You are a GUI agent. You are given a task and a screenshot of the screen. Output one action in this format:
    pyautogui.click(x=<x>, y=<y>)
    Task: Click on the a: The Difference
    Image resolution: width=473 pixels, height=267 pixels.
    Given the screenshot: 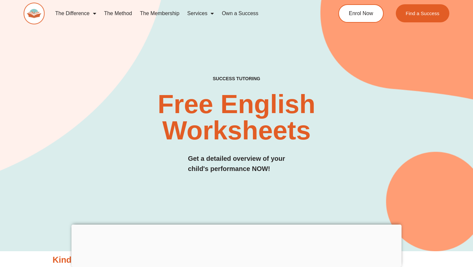 What is the action you would take?
    pyautogui.click(x=76, y=13)
    